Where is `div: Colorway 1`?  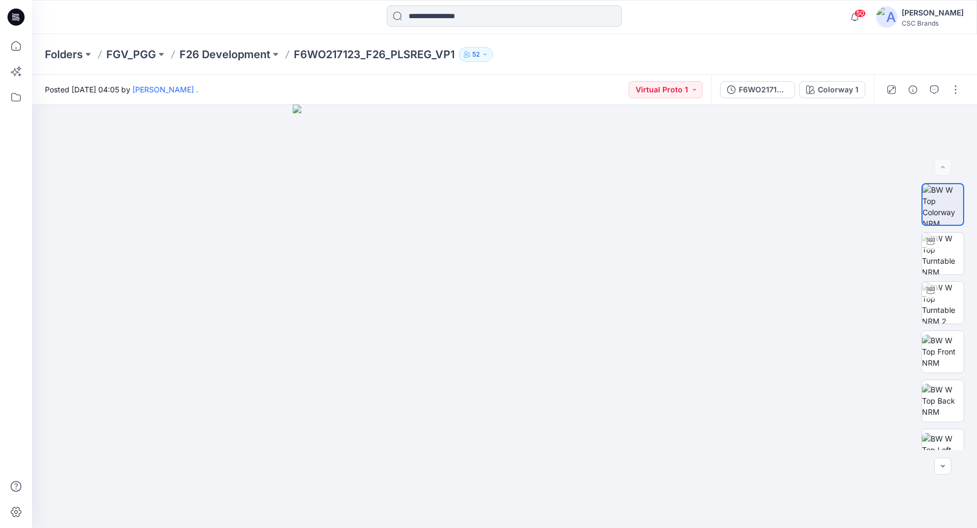 div: Colorway 1 is located at coordinates (838, 90).